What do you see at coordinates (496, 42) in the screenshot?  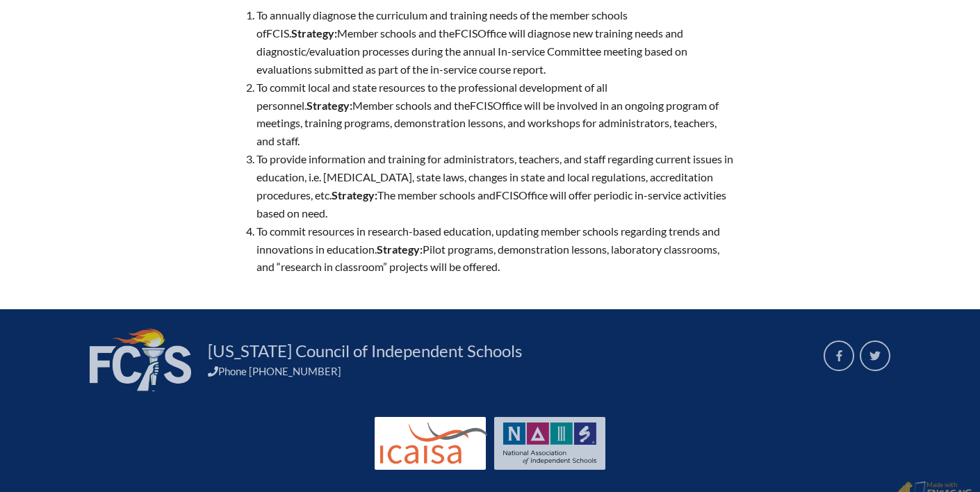 I see `li: To annually diagnose the curriculum and training needs of the member schools of . Member schools ...` at bounding box center [496, 42].